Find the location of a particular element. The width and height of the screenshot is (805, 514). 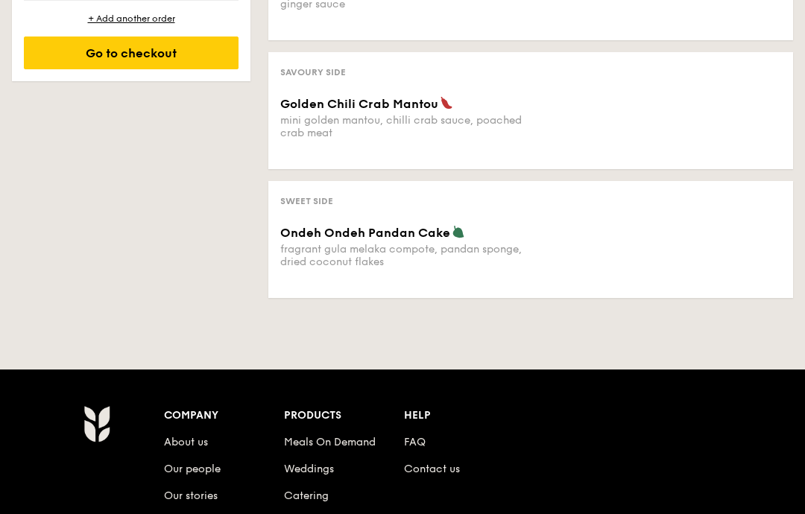

a: Our people is located at coordinates (192, 470).